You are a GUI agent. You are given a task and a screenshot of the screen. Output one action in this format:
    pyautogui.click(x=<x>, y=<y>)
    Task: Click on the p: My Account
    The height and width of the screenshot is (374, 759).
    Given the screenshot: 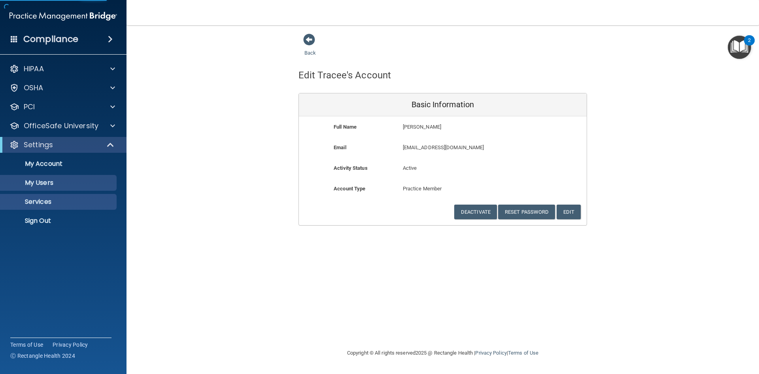 What is the action you would take?
    pyautogui.click(x=59, y=164)
    